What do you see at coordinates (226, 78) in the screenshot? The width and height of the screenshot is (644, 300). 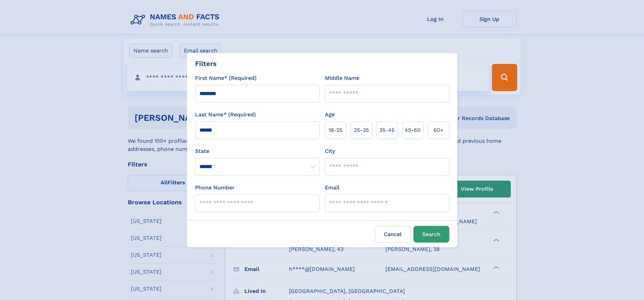 I see `label: First Name* (Required)` at bounding box center [226, 78].